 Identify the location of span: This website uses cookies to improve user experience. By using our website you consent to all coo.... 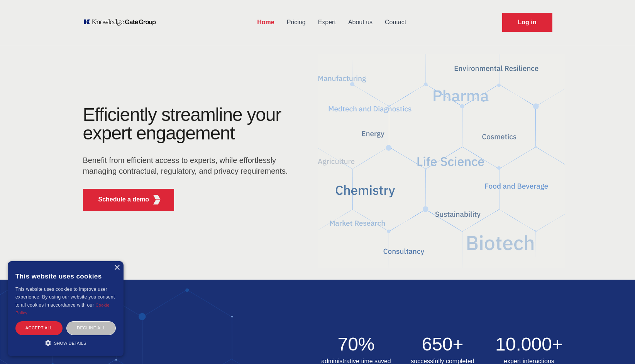
(65, 298).